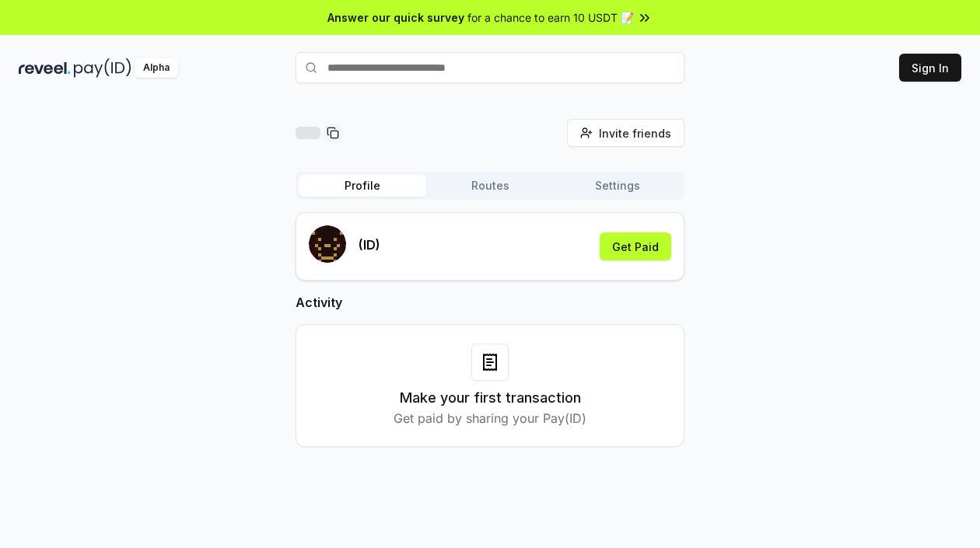 This screenshot has height=548, width=980. I want to click on img: pay_id, so click(103, 67).